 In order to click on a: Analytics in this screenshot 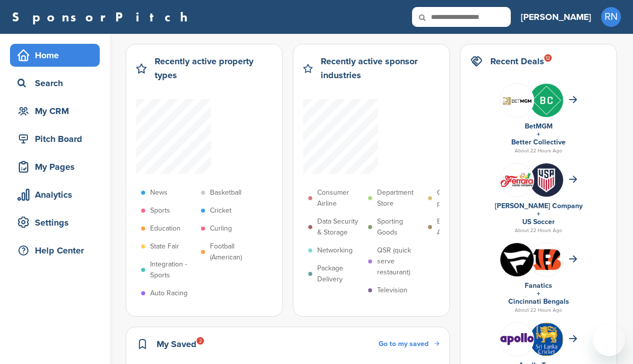, I will do `click(55, 194)`.